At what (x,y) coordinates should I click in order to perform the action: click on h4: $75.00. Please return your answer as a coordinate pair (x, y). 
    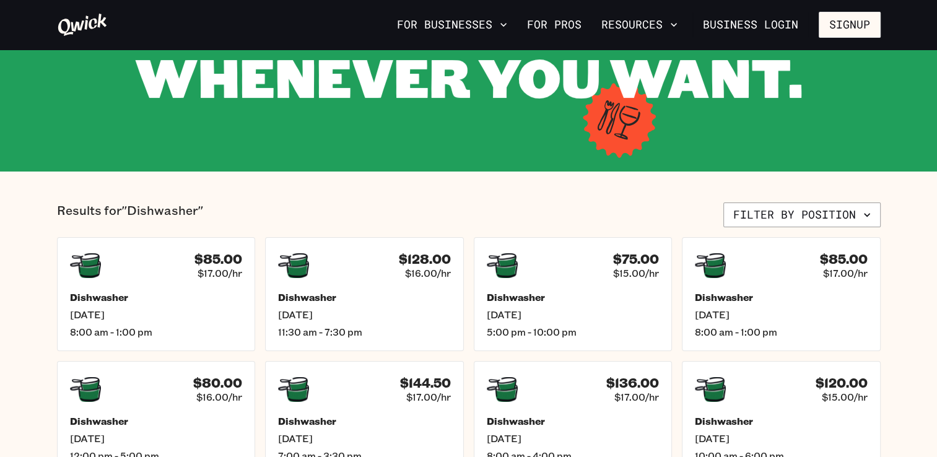
    Looking at the image, I should click on (636, 259).